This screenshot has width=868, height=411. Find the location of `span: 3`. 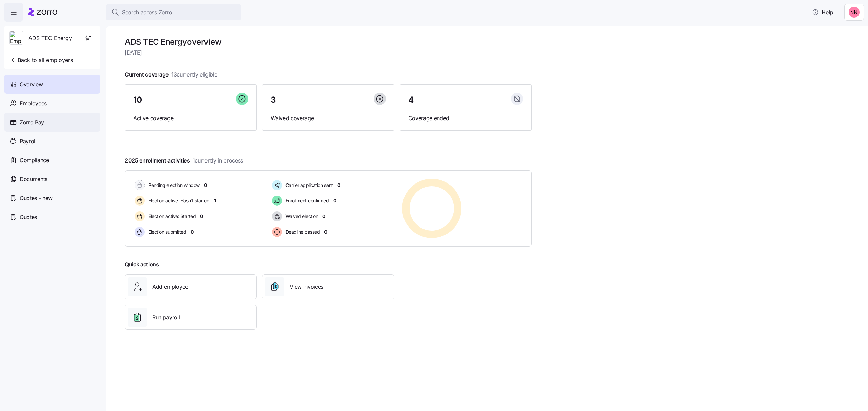

span: 3 is located at coordinates (274, 100).